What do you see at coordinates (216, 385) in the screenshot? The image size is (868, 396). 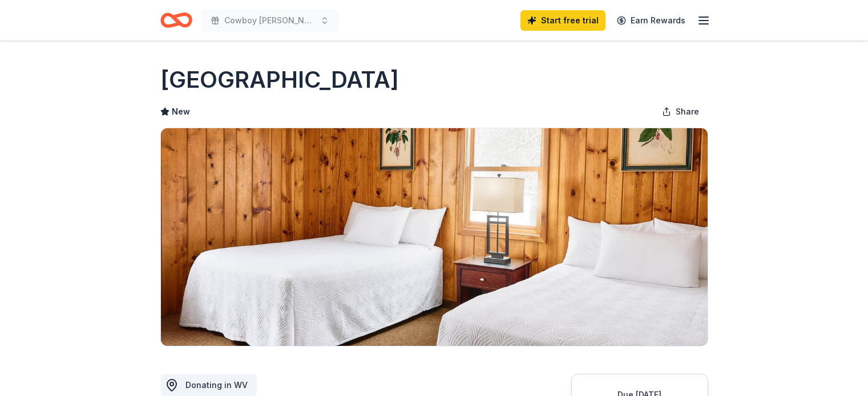 I see `span: Donating in WV` at bounding box center [216, 385].